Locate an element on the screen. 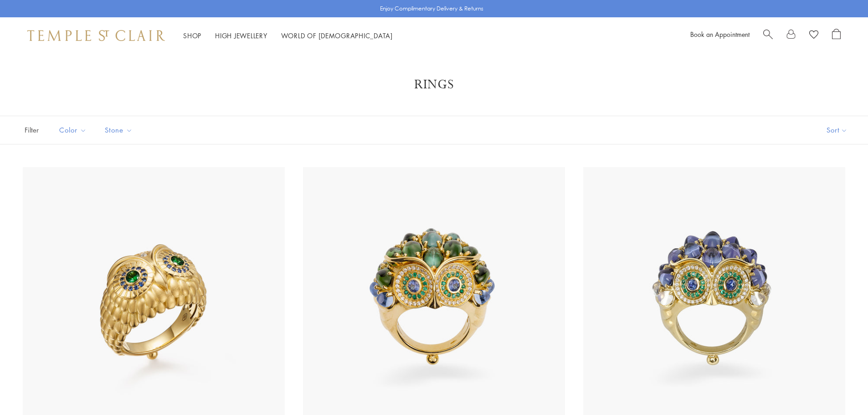 The image size is (868, 415). button: Show sort by is located at coordinates (837, 130).